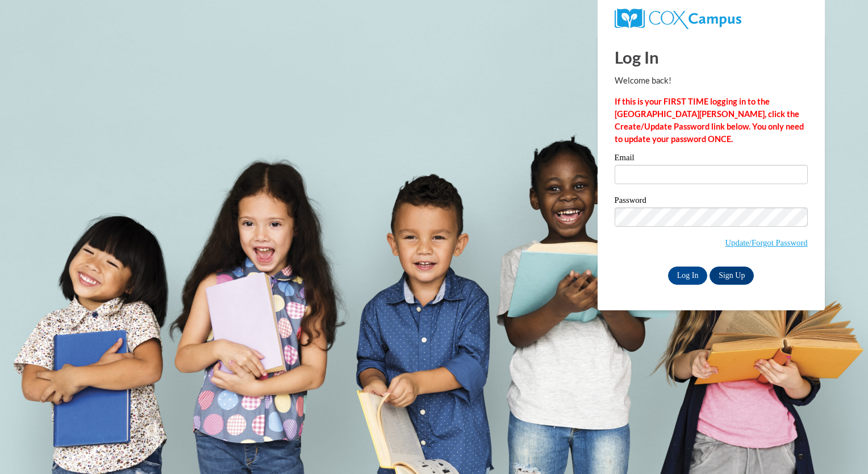 This screenshot has height=474, width=868. Describe the element at coordinates (711, 81) in the screenshot. I see `p: Welcome back!` at that location.